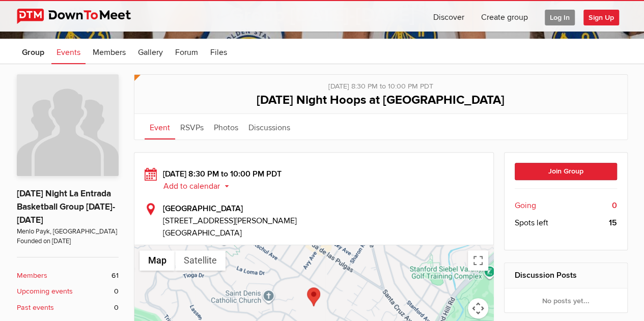  Describe the element at coordinates (109, 52) in the screenshot. I see `span: Members` at that location.